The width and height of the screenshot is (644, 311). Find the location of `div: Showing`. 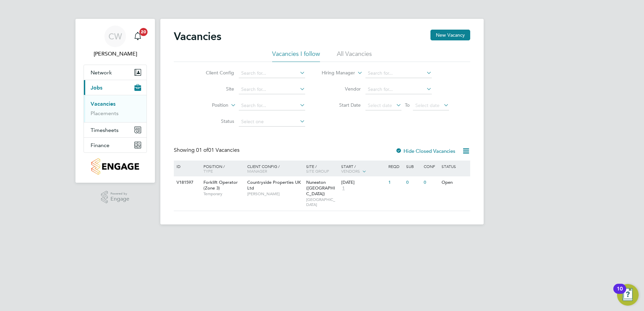

div: Showing is located at coordinates (207, 150).